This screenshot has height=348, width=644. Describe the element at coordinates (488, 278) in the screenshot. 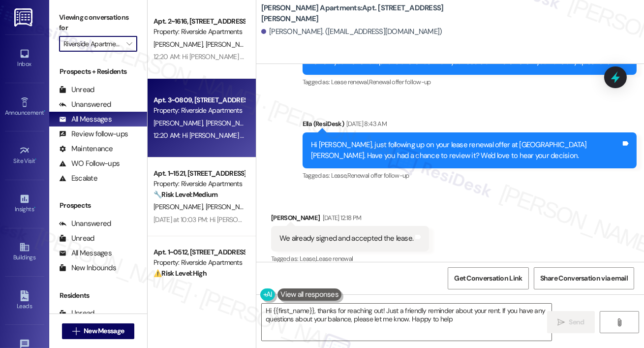

I see `button: Get Conversation Link` at that location.